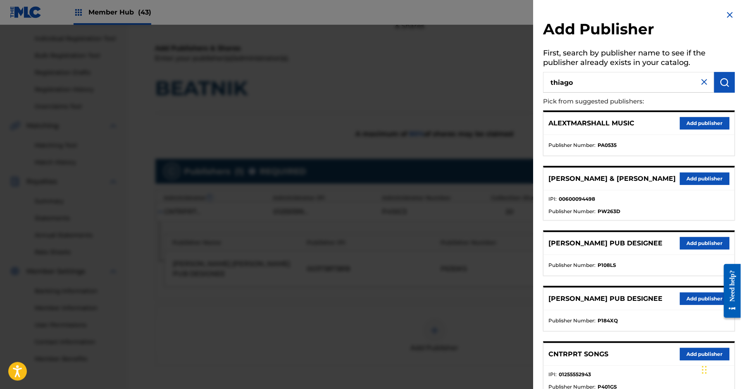 The height and width of the screenshot is (389, 741). What do you see at coordinates (579, 354) in the screenshot?
I see `p: CNTRPRT SONGS` at bounding box center [579, 354].